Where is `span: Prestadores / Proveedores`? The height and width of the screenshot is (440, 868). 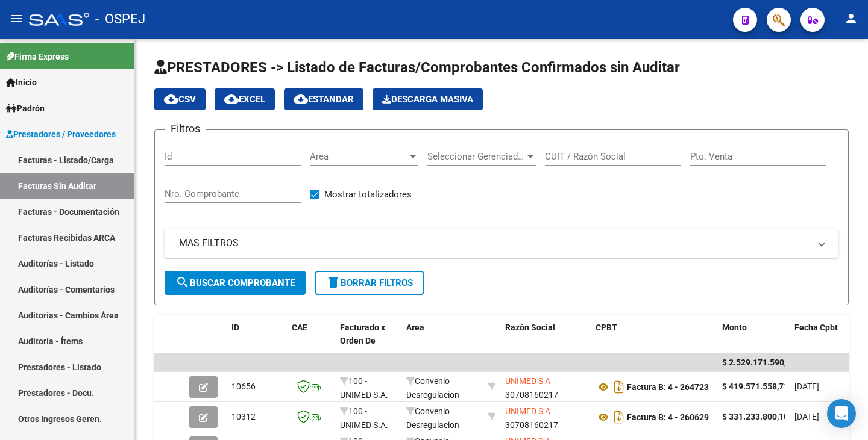 span: Prestadores / Proveedores is located at coordinates (61, 134).